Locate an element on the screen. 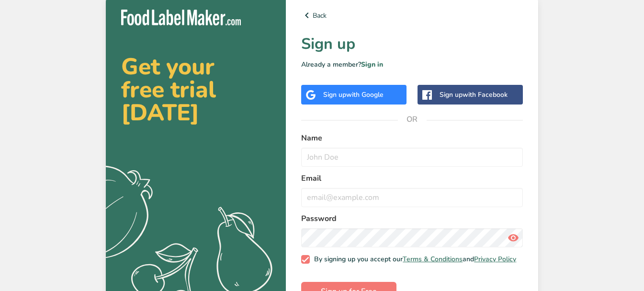 Image resolution: width=644 pixels, height=291 pixels. input: John Doe is located at coordinates (412, 157).